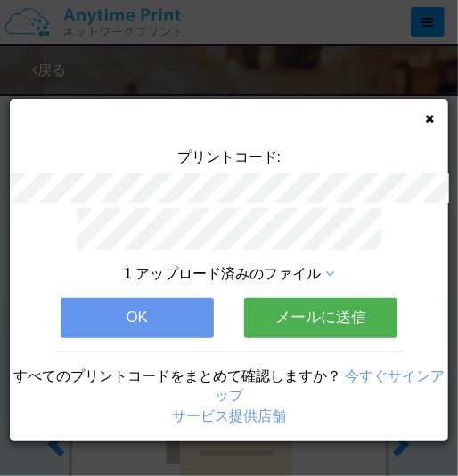 The image size is (458, 476). I want to click on button: OK, so click(137, 318).